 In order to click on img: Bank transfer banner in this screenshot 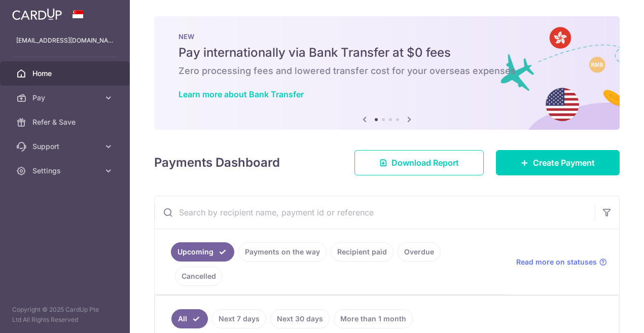, I will do `click(387, 73)`.